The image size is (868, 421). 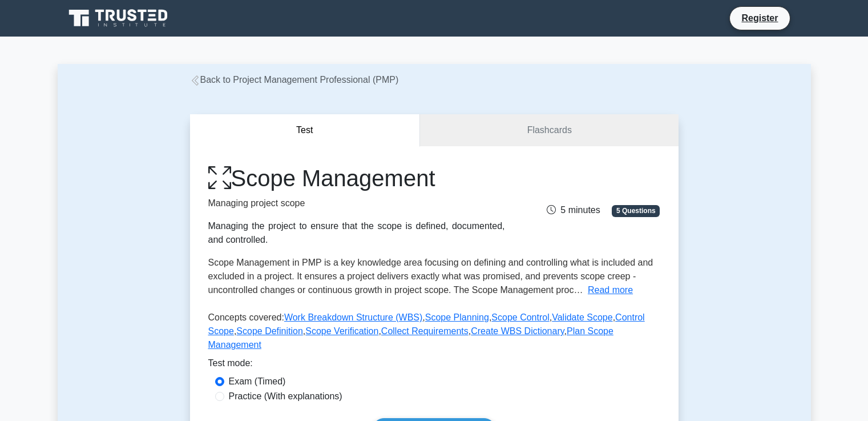 What do you see at coordinates (269, 330) in the screenshot?
I see `a: Scope Definition` at bounding box center [269, 330].